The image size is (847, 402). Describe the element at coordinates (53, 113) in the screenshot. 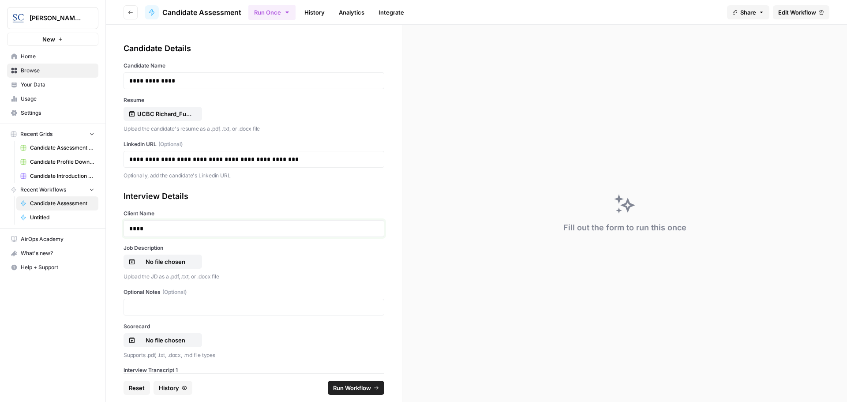

I see `a: Settings` at that location.